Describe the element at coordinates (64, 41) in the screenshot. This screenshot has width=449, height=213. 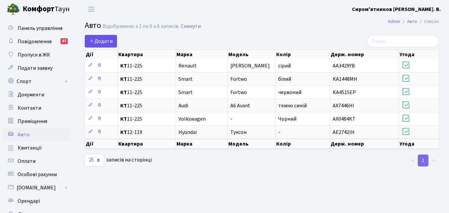
I see `div: 87` at that location.